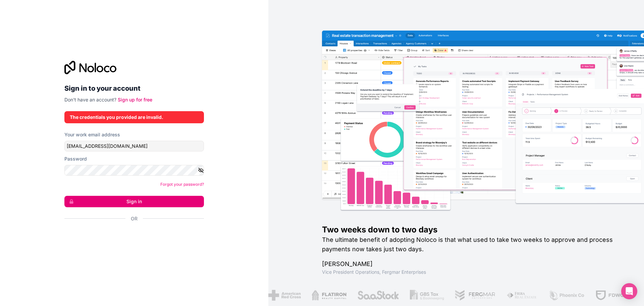 The height and width of the screenshot is (306, 644). What do you see at coordinates (475, 295) in the screenshot?
I see `img: /assets/fergmar-CudnrXN5.png` at bounding box center [475, 295].